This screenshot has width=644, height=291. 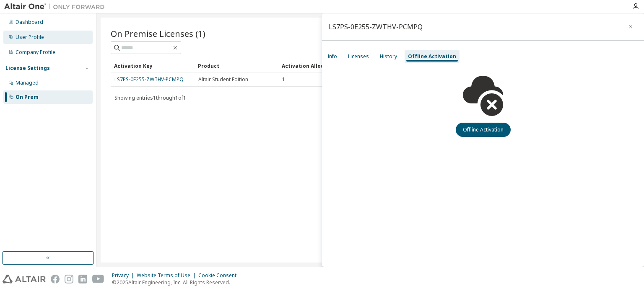 I want to click on div: Info, so click(x=332, y=57).